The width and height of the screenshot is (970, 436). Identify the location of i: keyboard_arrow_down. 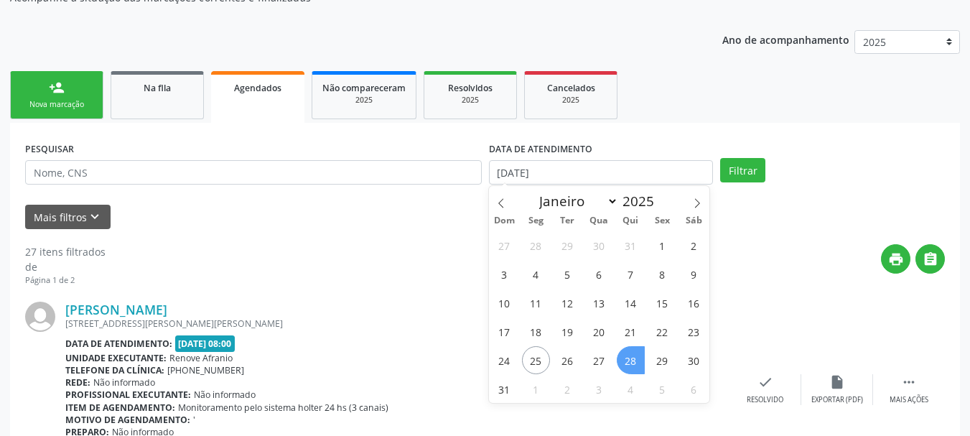
(95, 217).